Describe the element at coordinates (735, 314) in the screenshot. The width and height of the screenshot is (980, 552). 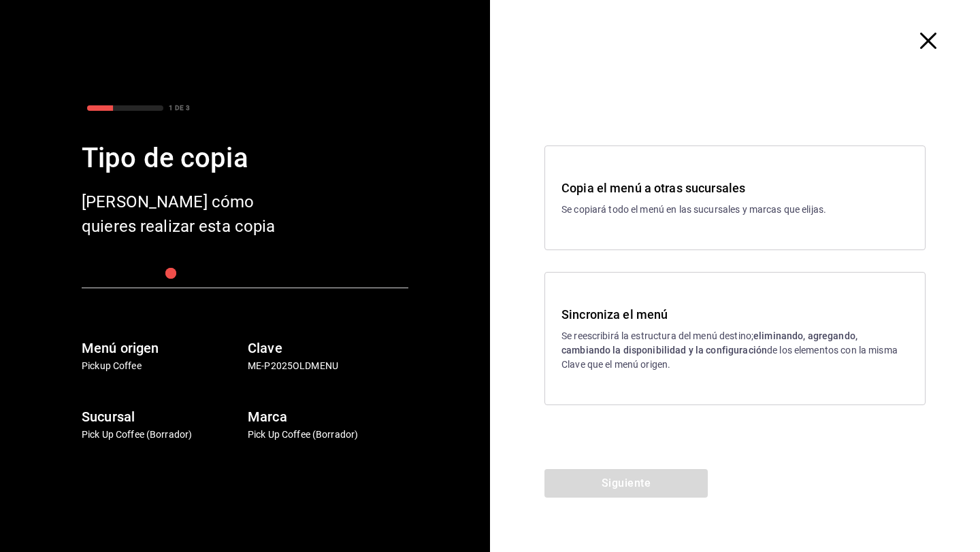
I see `h3: Sincroniza el menú` at that location.